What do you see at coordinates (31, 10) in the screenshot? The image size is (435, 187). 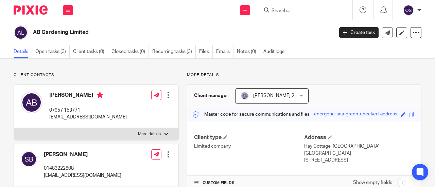 I see `img: Pixie` at bounding box center [31, 10].